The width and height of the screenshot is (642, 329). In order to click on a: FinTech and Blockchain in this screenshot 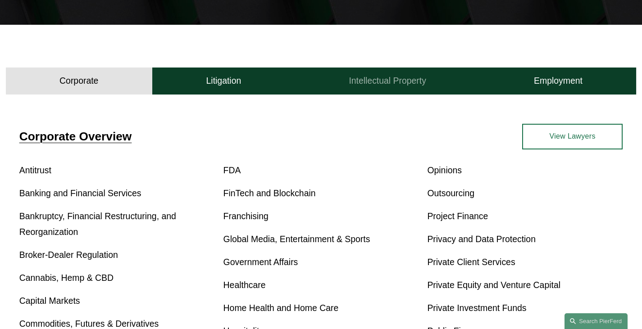, I will do `click(269, 193)`.